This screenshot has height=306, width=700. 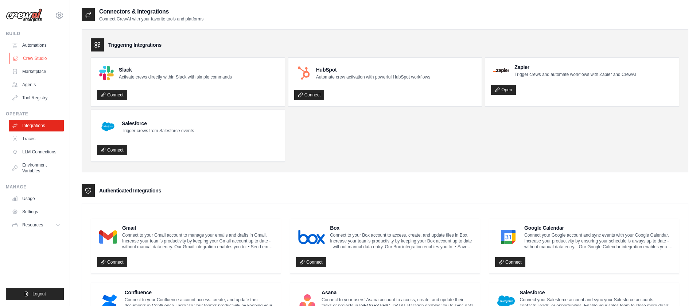 What do you see at coordinates (312, 237) in the screenshot?
I see `img: Box Logo` at bounding box center [312, 237].